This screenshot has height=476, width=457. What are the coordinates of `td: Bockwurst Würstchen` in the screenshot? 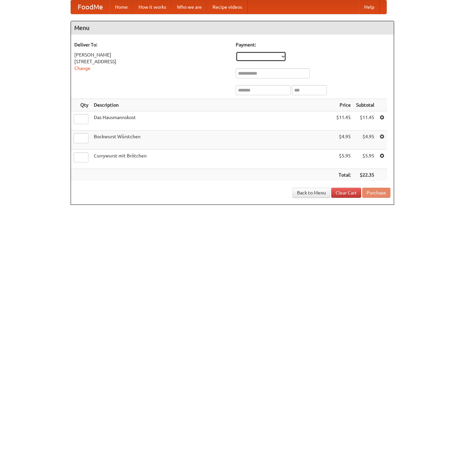 It's located at (212, 140).